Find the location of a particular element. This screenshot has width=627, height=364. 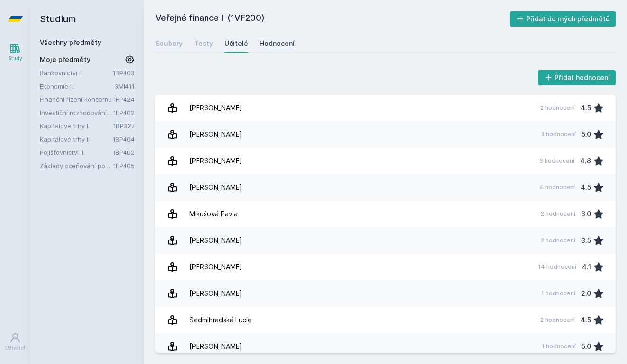

a: Soubory is located at coordinates (169, 43).